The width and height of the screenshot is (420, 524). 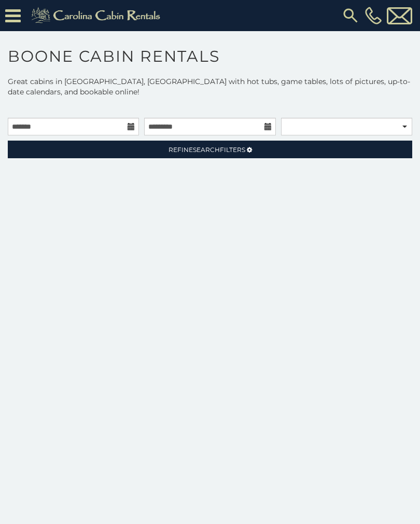 I want to click on span: Search, so click(x=206, y=150).